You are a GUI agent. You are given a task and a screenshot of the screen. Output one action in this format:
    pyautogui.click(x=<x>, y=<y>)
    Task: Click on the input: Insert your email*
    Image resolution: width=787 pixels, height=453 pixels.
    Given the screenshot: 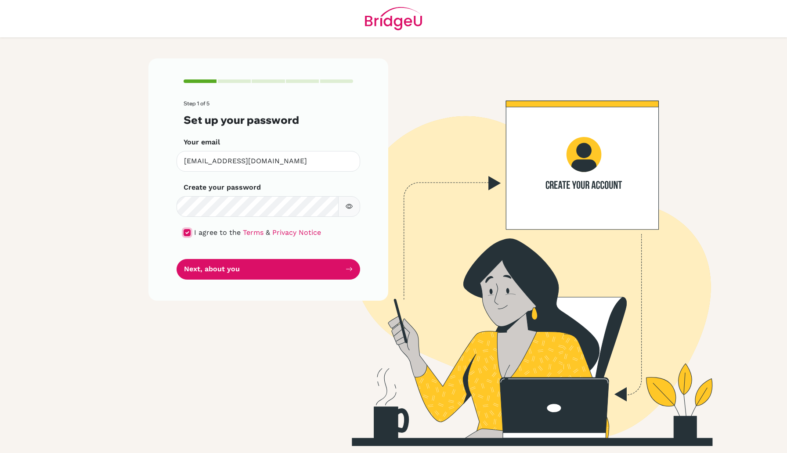 What is the action you would take?
    pyautogui.click(x=268, y=161)
    